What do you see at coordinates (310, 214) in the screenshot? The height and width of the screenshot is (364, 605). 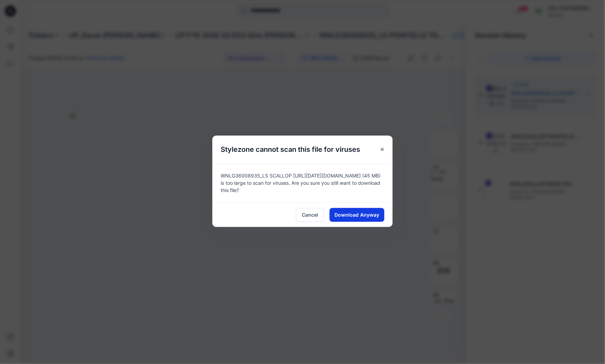 I see `span: Cancel` at bounding box center [310, 214].